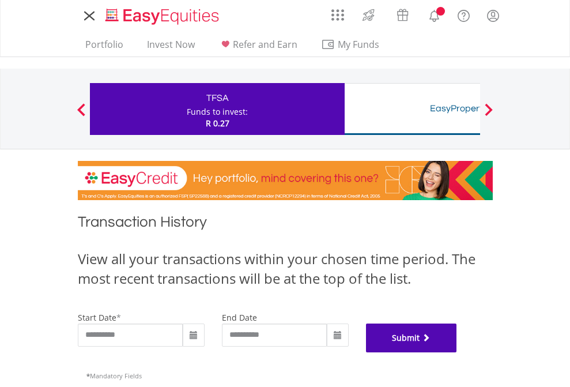 This screenshot has width=570, height=387. Describe the element at coordinates (217, 98) in the screenshot. I see `div: TFSA` at that location.